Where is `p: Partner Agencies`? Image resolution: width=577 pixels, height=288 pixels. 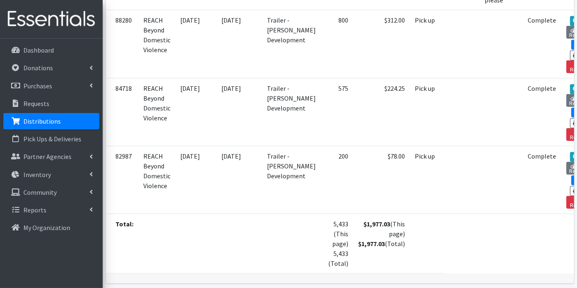
p: Partner Agencies is located at coordinates (47, 157).